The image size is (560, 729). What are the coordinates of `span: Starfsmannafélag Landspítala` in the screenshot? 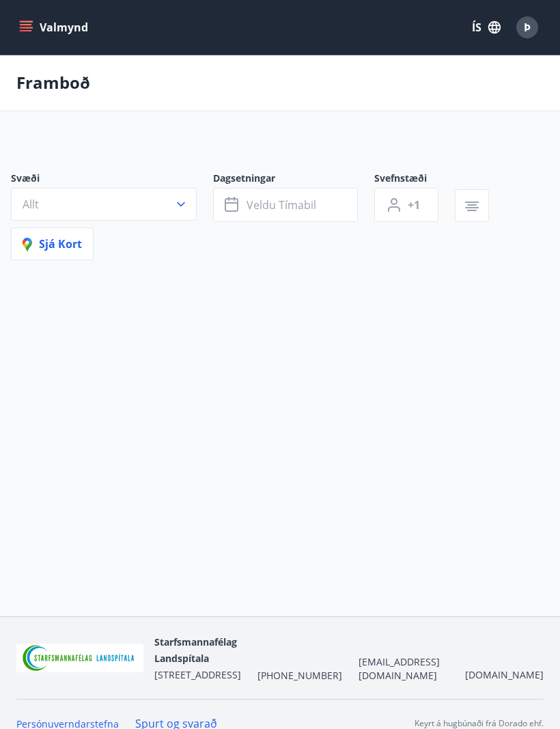 It's located at (196, 650).